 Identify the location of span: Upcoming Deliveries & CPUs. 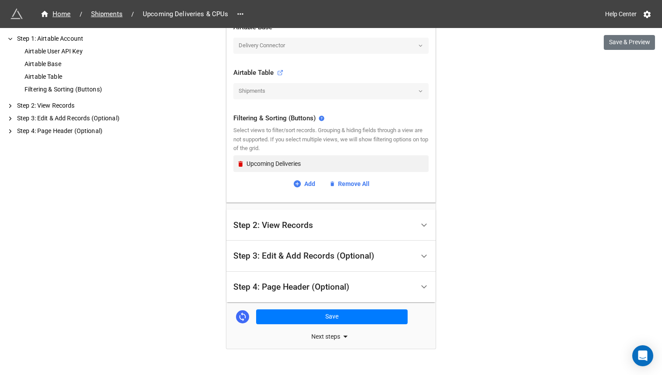
(185, 14).